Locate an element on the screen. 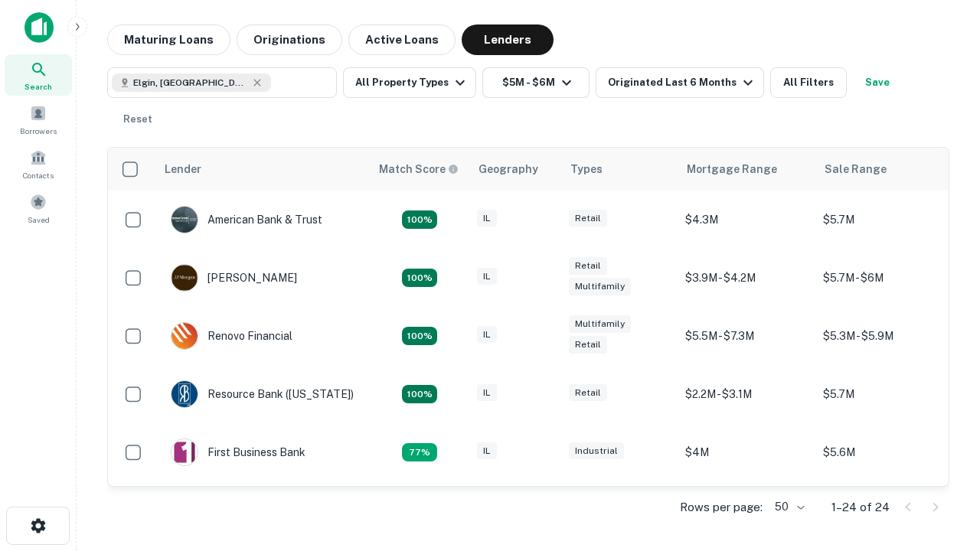 This screenshot has width=980, height=551. th: Geography is located at coordinates (515, 169).